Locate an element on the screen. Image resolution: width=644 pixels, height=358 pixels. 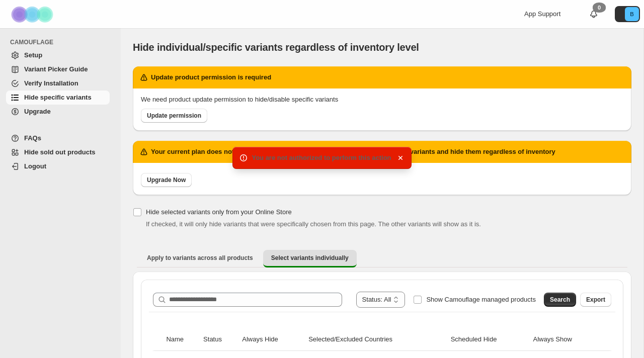
h2: Your current plan does not support hiding specific variants. Upgrade now to select variants and h... is located at coordinates (353, 152).